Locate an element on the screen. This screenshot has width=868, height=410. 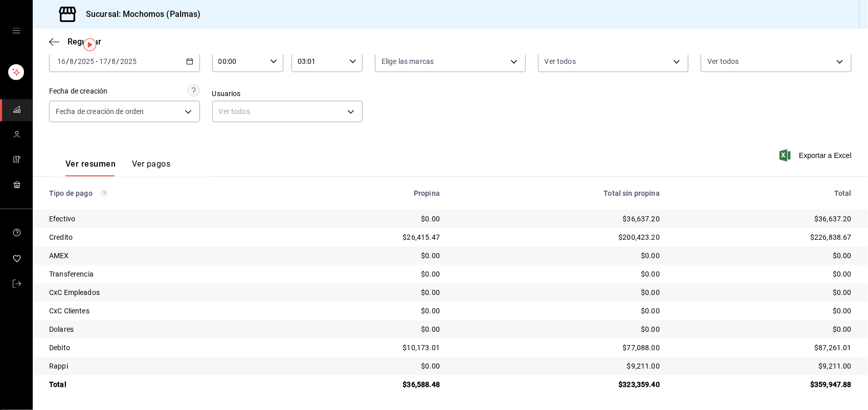
div: Fecha de creación is located at coordinates (78, 91).